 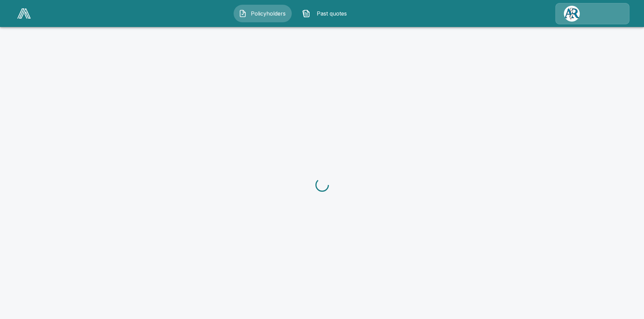 What do you see at coordinates (326, 14) in the screenshot?
I see `button: Past quotes IconPast quotes` at bounding box center [326, 14].